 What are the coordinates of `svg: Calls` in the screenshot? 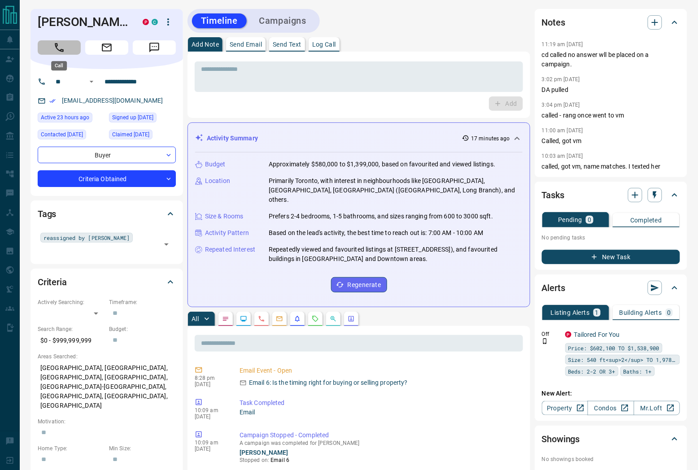 It's located at (261, 319).